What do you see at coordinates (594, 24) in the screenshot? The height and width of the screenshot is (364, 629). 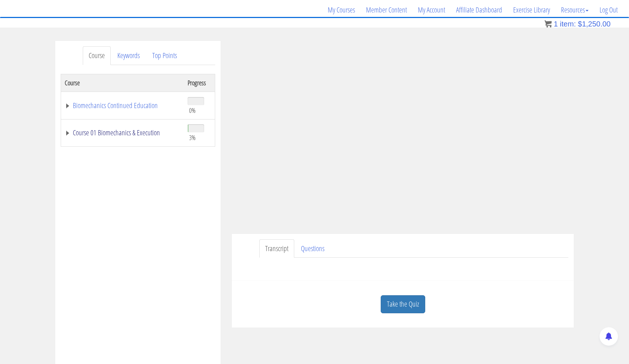 I see `bdi: 1,250.00` at bounding box center [594, 24].